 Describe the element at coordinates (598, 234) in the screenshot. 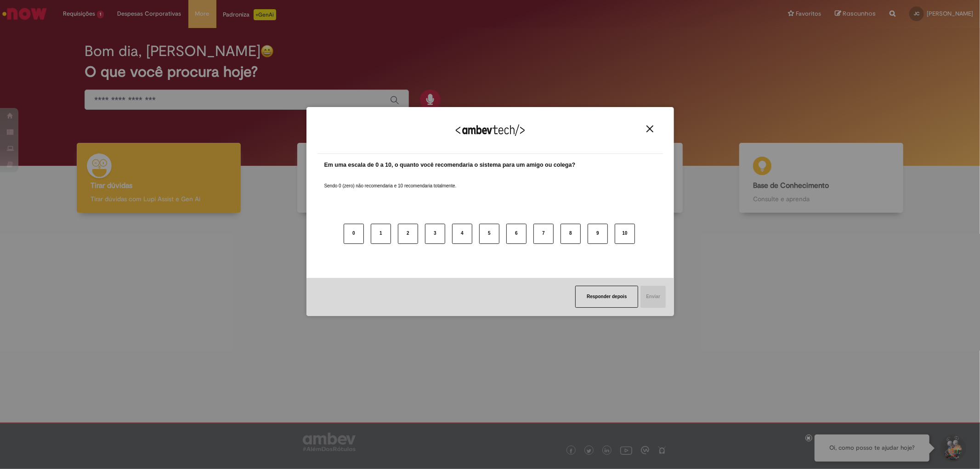

I see `button: 9` at that location.